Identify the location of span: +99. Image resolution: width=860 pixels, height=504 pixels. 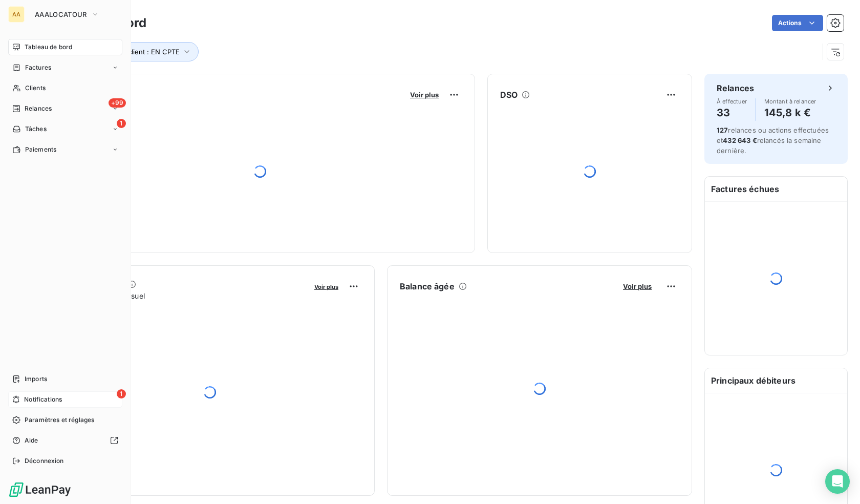
(117, 103).